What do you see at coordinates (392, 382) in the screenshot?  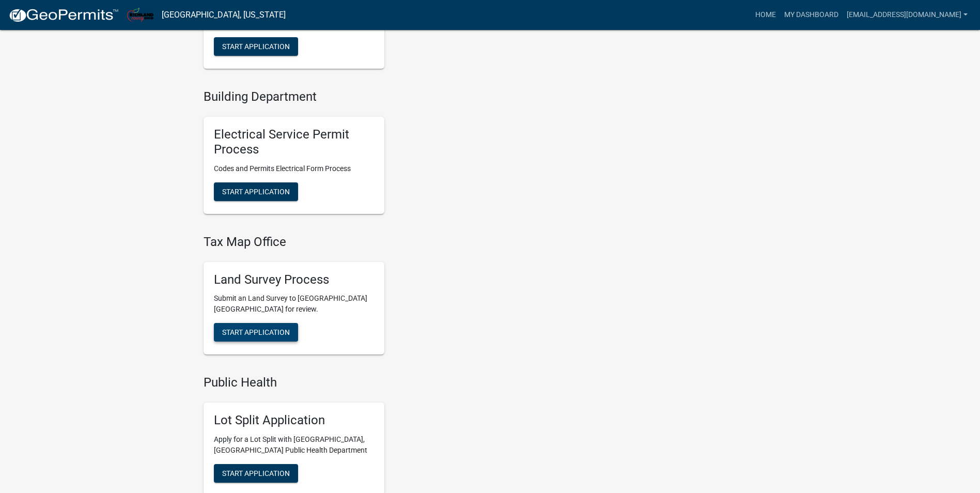 I see `h4: Public Health` at bounding box center [392, 382].